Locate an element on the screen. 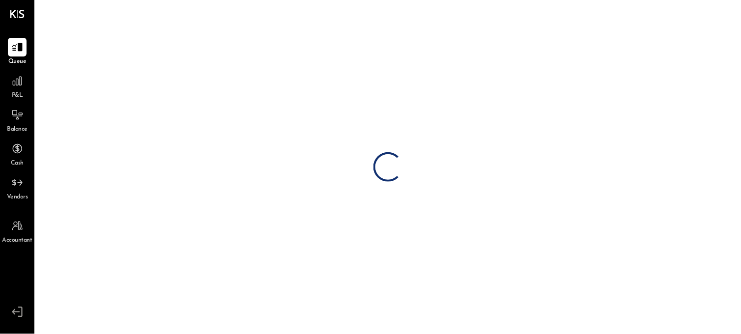  span: P&L is located at coordinates (17, 96).